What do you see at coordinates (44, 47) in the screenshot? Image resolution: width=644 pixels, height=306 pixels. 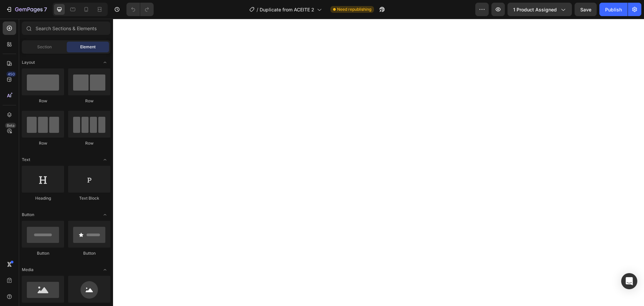 I see `span: Section` at bounding box center [44, 47].